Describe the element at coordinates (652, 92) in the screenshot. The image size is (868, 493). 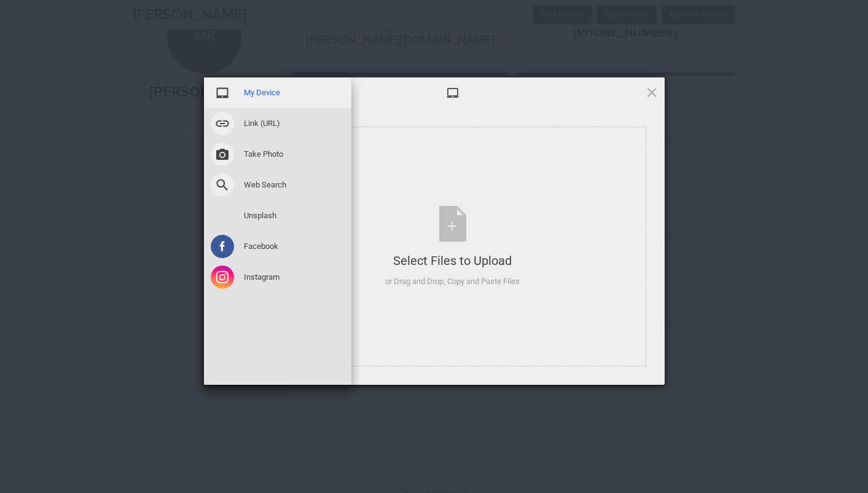
I see `span: Click here or hit ESC to close picker` at that location.